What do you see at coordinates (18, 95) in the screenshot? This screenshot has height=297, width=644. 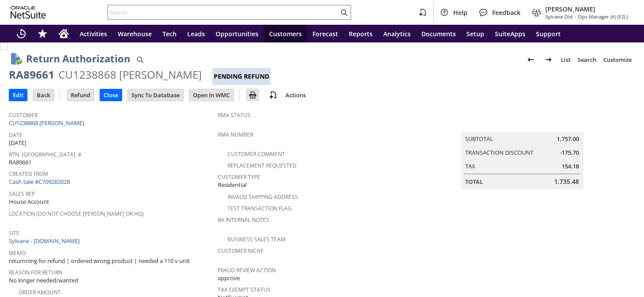 I see `input: Edit` at bounding box center [18, 95].